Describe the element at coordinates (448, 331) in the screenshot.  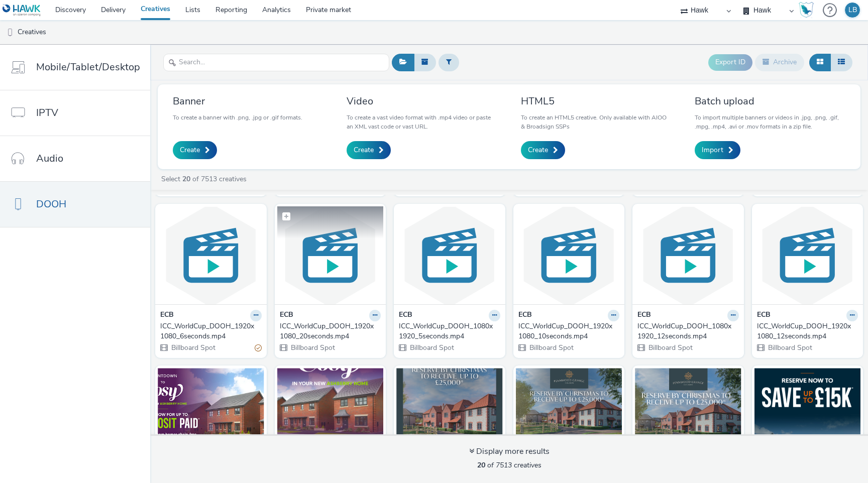
I see `div: ICC_WorldCup_DOOH_1080x1920_5seconds.mp4` at that location.